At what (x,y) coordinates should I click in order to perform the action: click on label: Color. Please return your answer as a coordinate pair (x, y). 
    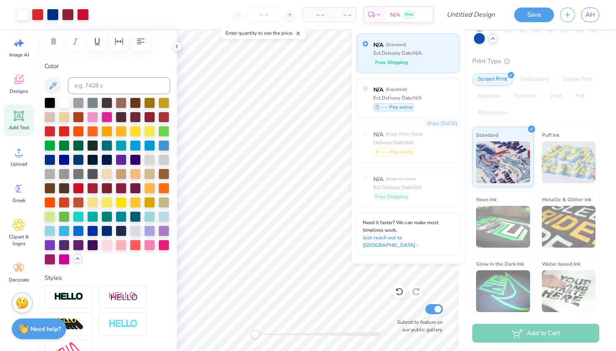
    Looking at the image, I should click on (107, 66).